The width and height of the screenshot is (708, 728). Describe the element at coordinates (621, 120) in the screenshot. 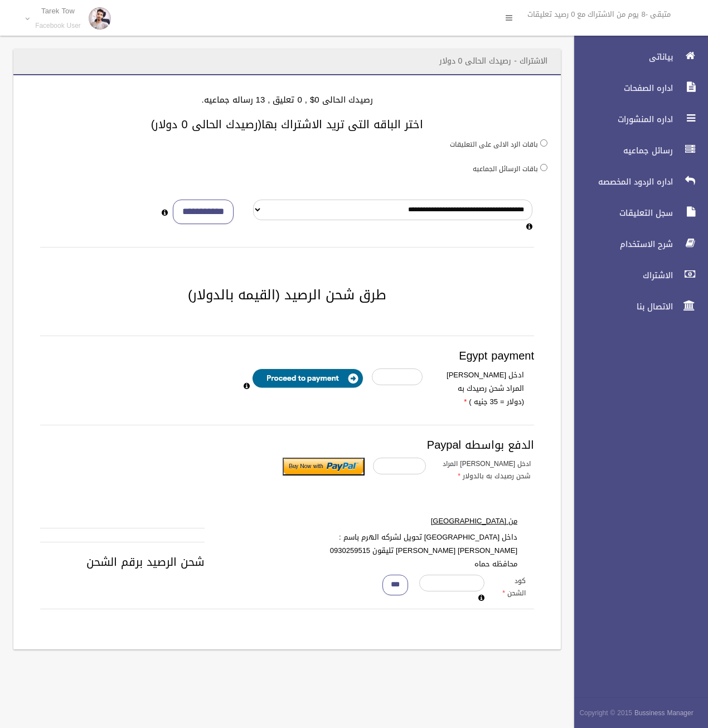

I see `span: اداره المنشورات` at that location.